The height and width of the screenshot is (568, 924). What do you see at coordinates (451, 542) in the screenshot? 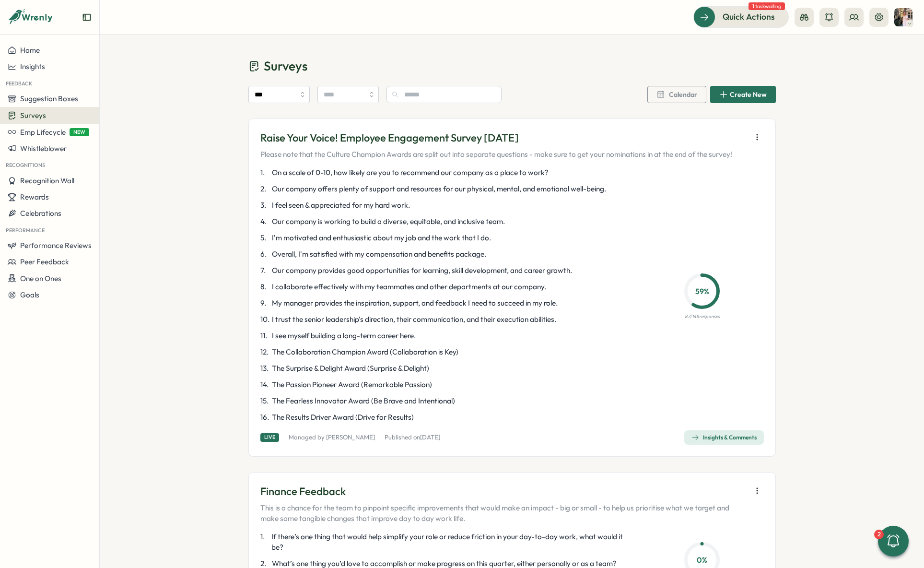
I see `span: If there’s one thing that would help simplify your role or reduce friction in your day-to-day wor...` at bounding box center [451, 542].